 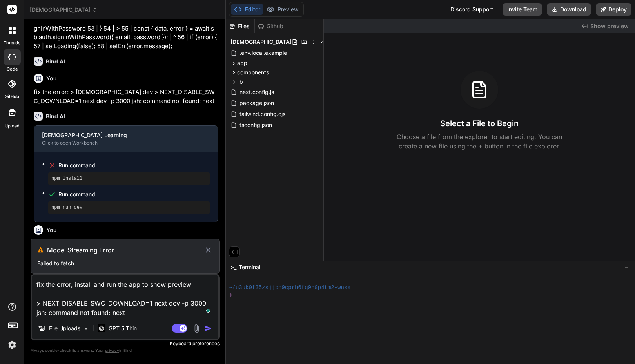 I want to click on span: app, so click(x=242, y=63).